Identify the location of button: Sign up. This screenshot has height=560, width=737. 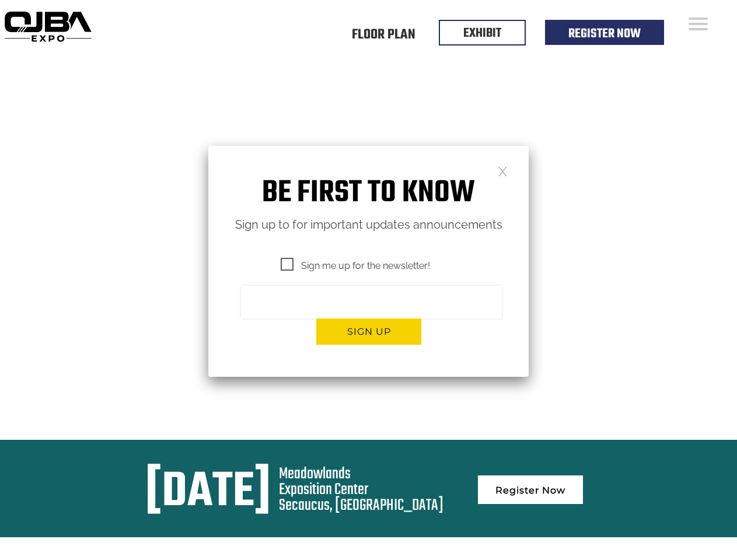
(369, 331).